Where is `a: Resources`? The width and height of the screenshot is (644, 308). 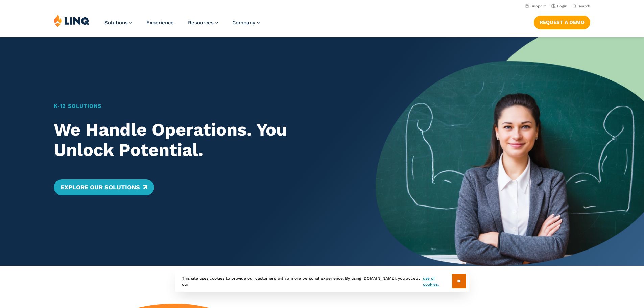
a: Resources is located at coordinates (203, 23).